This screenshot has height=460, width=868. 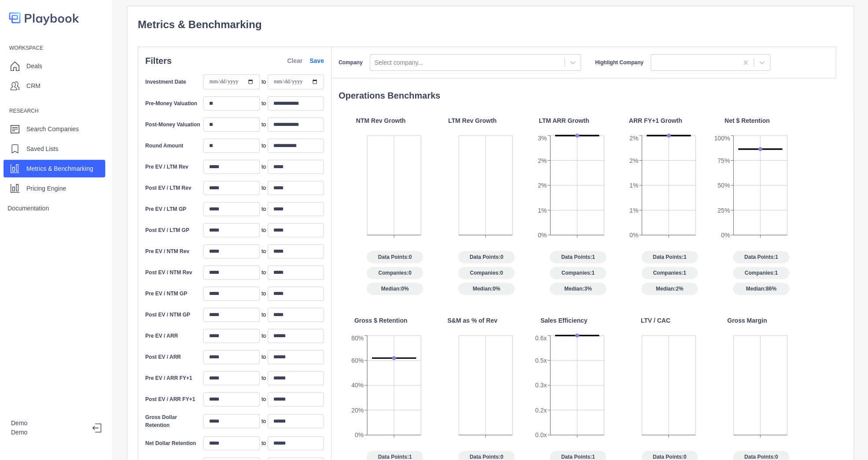 I want to click on p: CRM, so click(x=34, y=86).